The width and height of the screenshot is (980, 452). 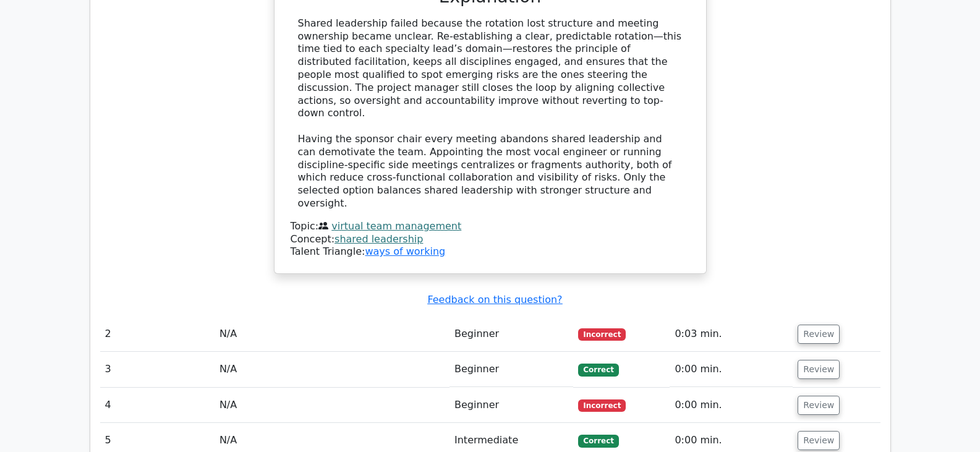 What do you see at coordinates (490, 226) in the screenshot?
I see `div: Topic:` at bounding box center [490, 226].